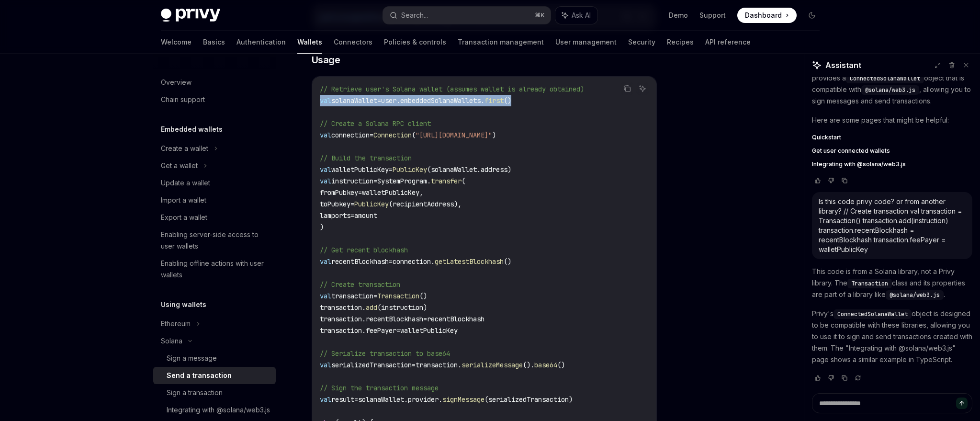 The height and width of the screenshot is (421, 980). I want to click on span: Integrating with @solana/web3.js, so click(859, 164).